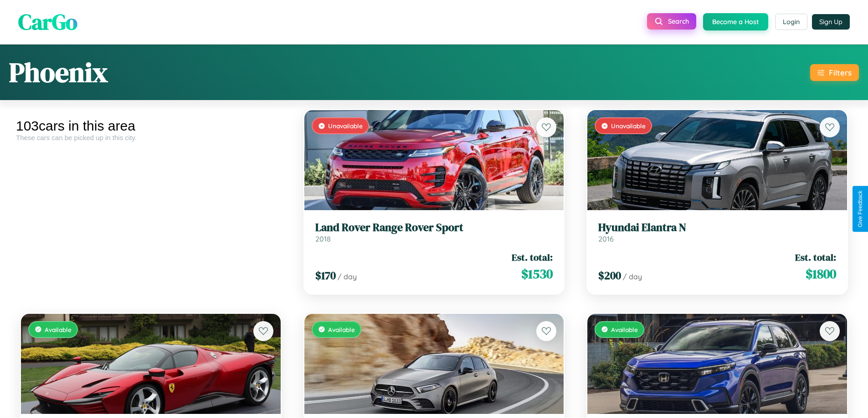  Describe the element at coordinates (48, 22) in the screenshot. I see `span: CarGo` at that location.